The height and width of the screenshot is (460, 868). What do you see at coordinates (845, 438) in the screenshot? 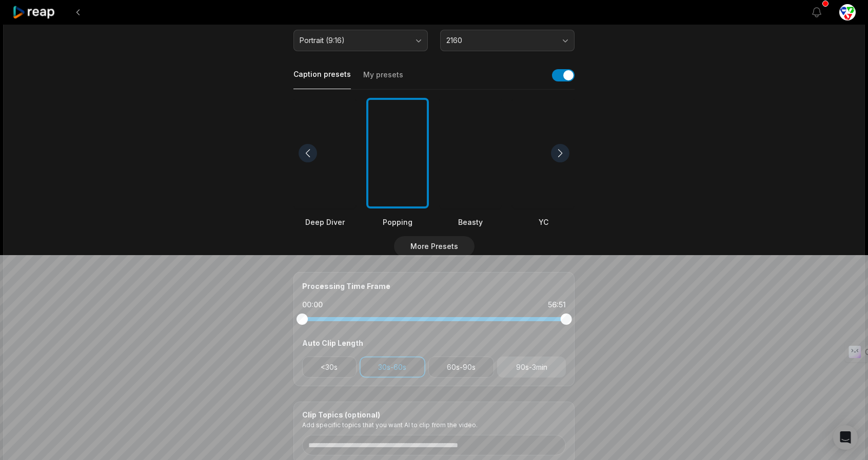
I see `div: Open Intercom Messenger` at bounding box center [845, 438].